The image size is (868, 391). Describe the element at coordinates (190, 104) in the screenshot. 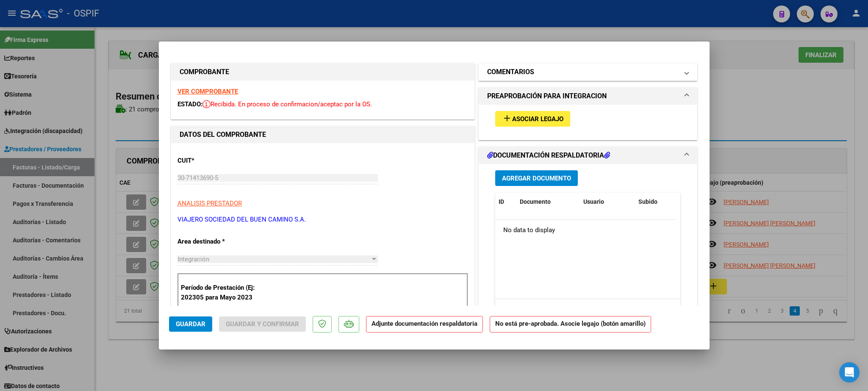

I see `span: ESTADO:` at that location.